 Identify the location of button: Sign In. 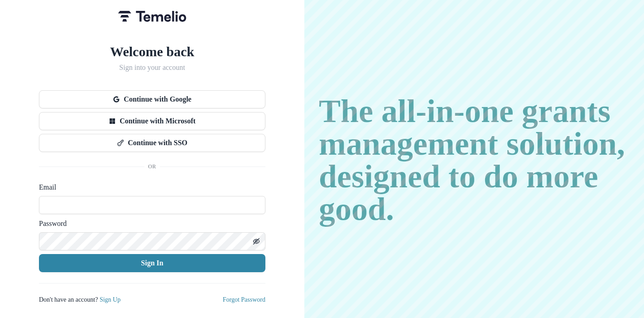
(152, 263).